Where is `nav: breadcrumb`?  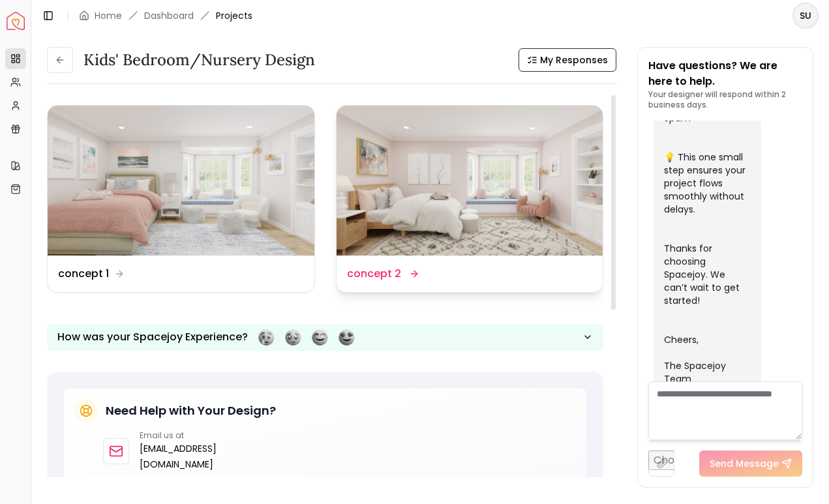 nav: breadcrumb is located at coordinates (166, 16).